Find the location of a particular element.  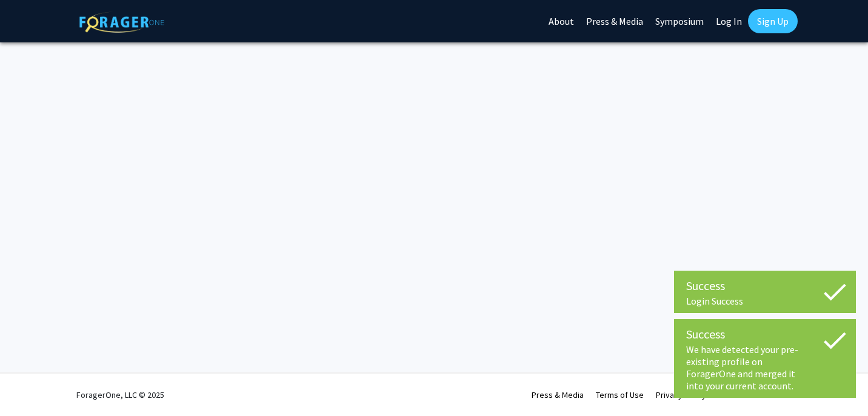

a: Press & Media is located at coordinates (558, 395).